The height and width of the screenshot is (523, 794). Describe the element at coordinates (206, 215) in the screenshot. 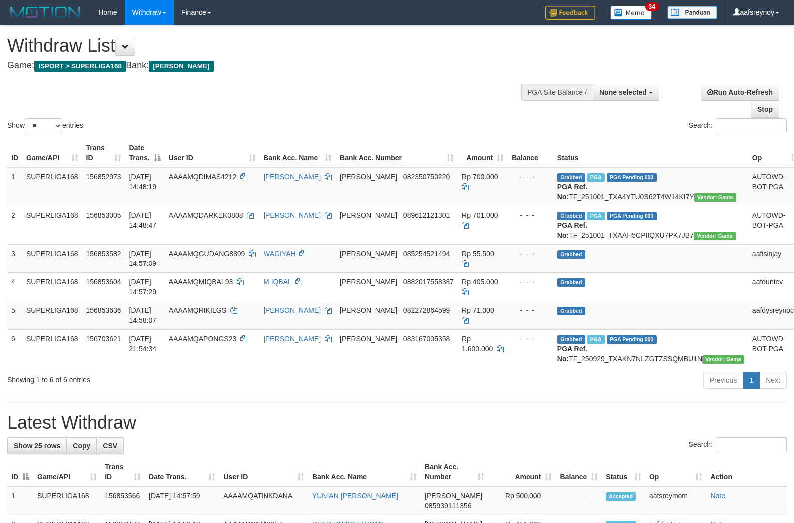

I see `span: AAAAMQDARKEK0808` at that location.